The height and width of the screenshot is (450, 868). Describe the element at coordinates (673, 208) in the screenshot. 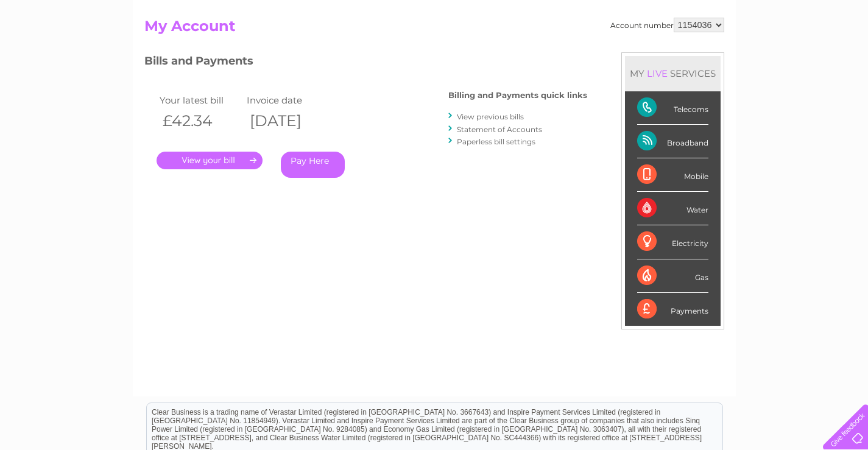

I see `div: Water` at that location.